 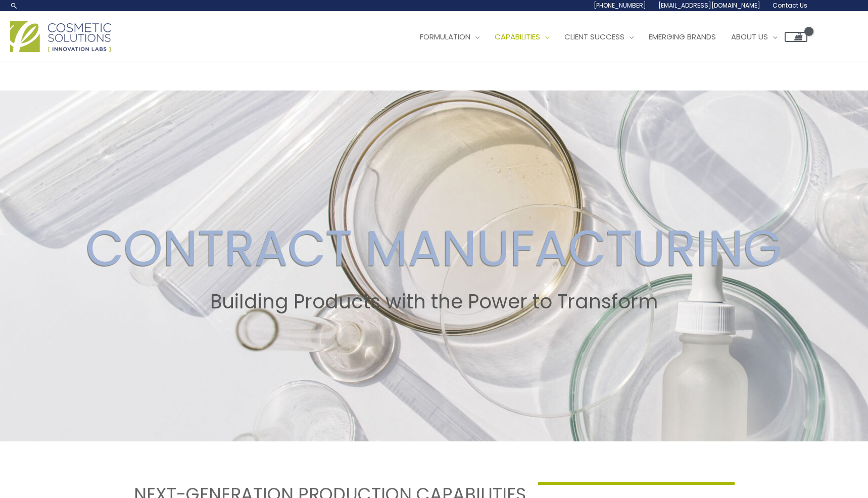 What do you see at coordinates (754, 37) in the screenshot?
I see `a: About Us` at bounding box center [754, 37].